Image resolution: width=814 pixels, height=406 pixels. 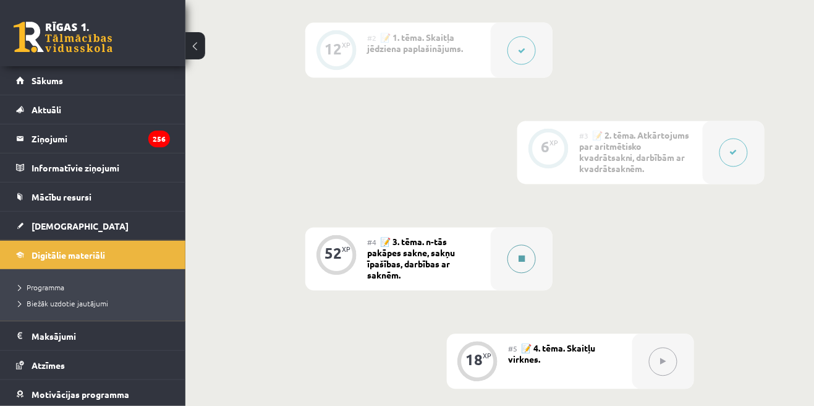 What do you see at coordinates (101, 139) in the screenshot?
I see `legend: Ziņojumi` at bounding box center [101, 139].